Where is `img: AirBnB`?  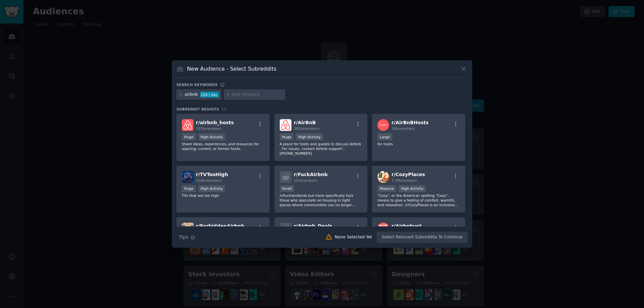
img: AirBnB is located at coordinates (285, 125).